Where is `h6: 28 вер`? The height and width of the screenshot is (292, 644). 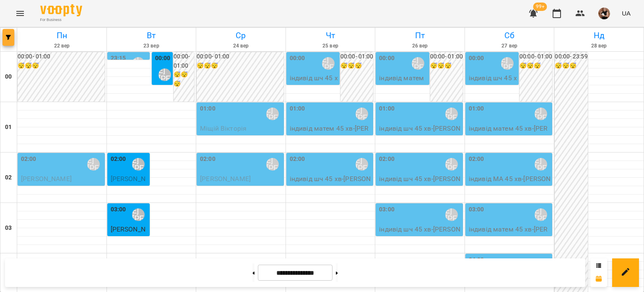
h6: 28 вер is located at coordinates (599, 46).